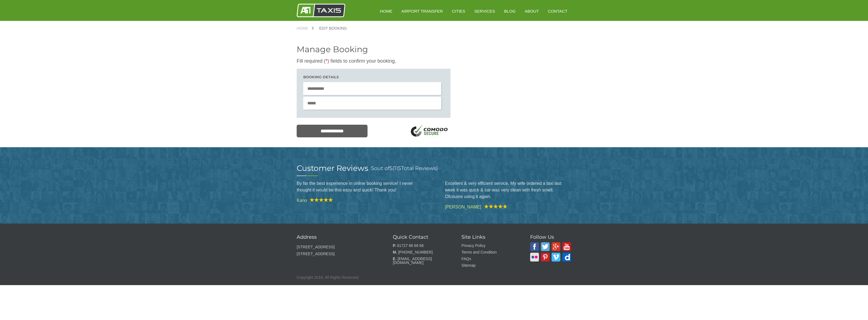 Image resolution: width=868 pixels, height=320 pixels. Describe the element at coordinates (508, 190) in the screenshot. I see `blockquote: Excellent & very efficient service. My wife ordered a taxi last week it was quick & car was very ...` at that location.